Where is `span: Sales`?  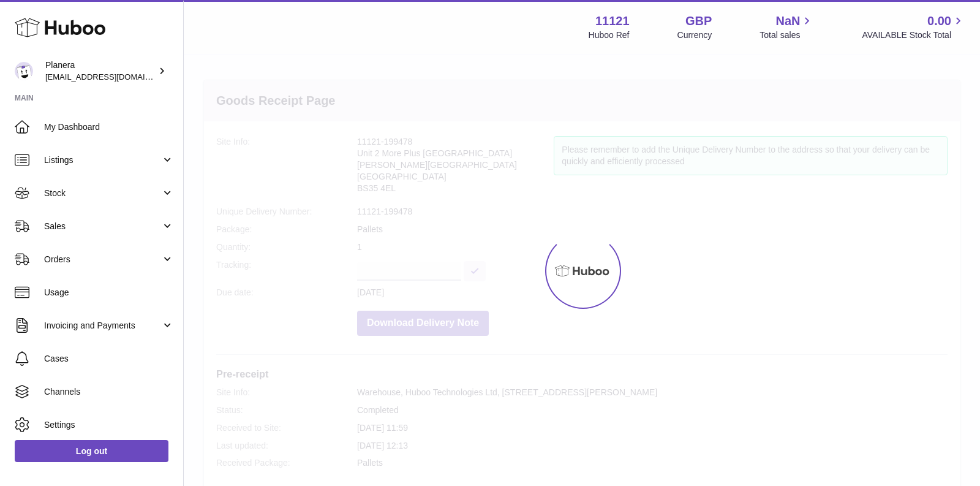 span: Sales is located at coordinates (103, 226).